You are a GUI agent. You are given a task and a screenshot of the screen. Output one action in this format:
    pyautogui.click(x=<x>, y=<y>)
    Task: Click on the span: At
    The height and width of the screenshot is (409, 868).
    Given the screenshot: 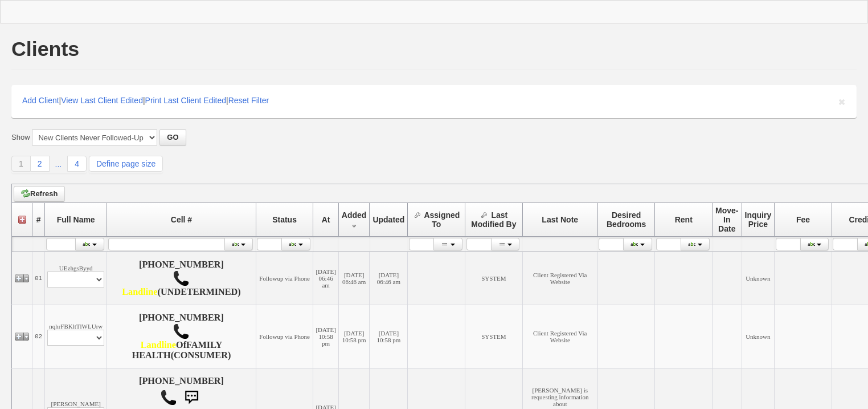 What is the action you would take?
    pyautogui.click(x=326, y=219)
    